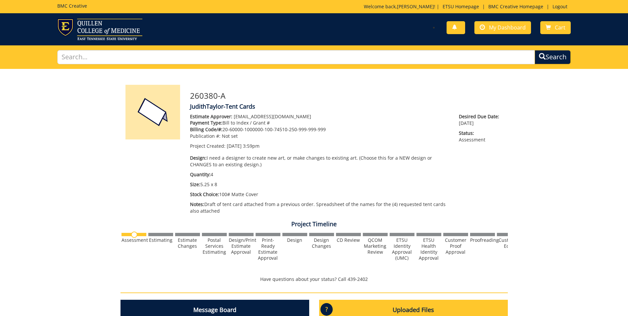  Describe the element at coordinates (319, 207) in the screenshot. I see `p: Draft of tent card attached from a previous order. Spreadsheet of the names for the (4) requested...` at that location.